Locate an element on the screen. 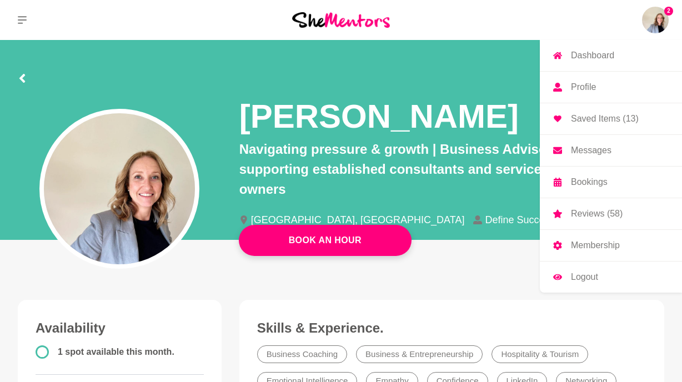 This screenshot has height=382, width=682. a: Profile is located at coordinates (611, 87).